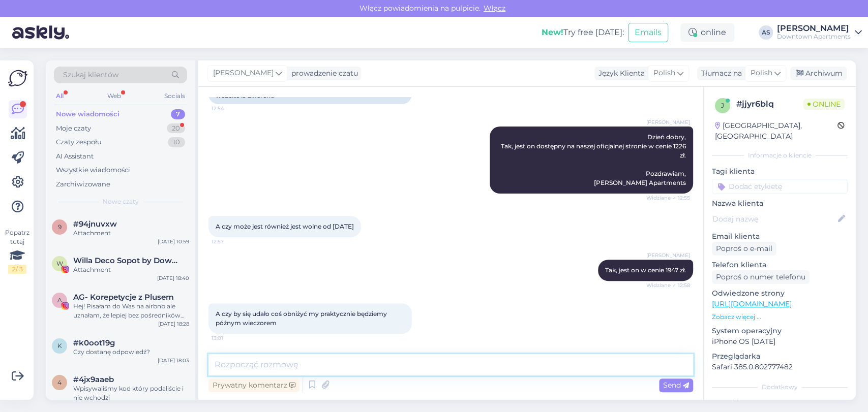 Image resolution: width=868 pixels, height=412 pixels. I want to click on span: A czy by się udało coś obniżyć my praktycznie będziemy późnym wieczorem, so click(302, 318).